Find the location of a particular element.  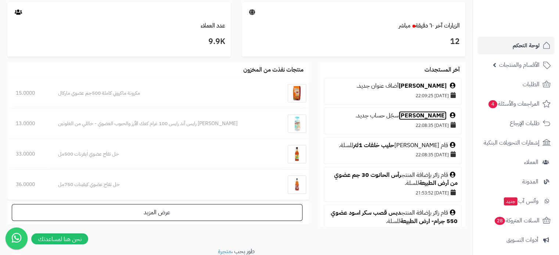

span: الطلبات is located at coordinates (531, 85).